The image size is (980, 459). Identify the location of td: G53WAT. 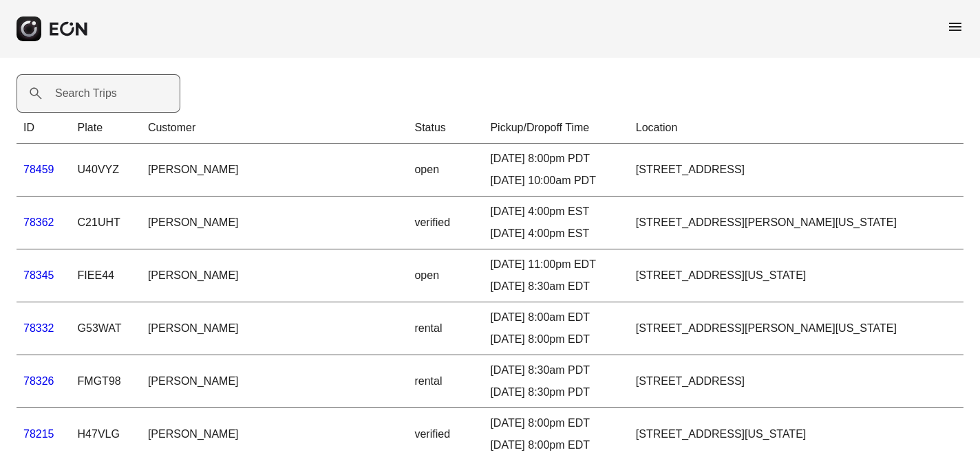
(106, 328).